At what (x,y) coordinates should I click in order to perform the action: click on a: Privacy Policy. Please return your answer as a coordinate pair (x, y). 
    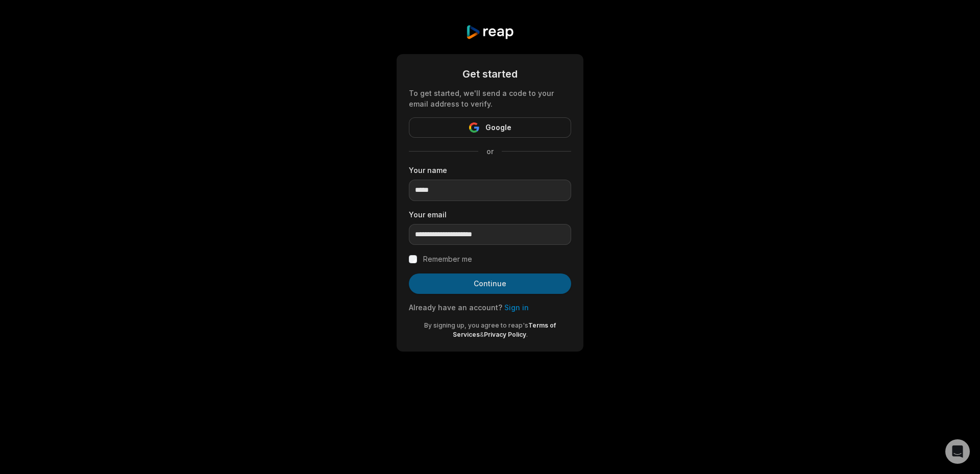
    Looking at the image, I should click on (505, 334).